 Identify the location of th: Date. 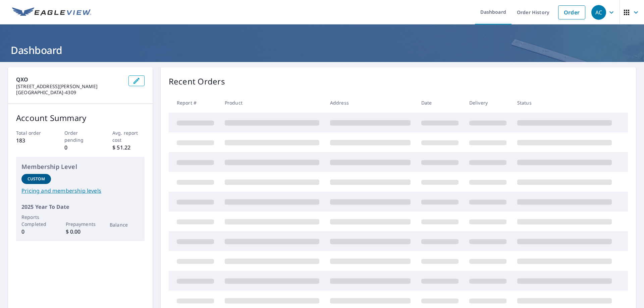
(440, 103).